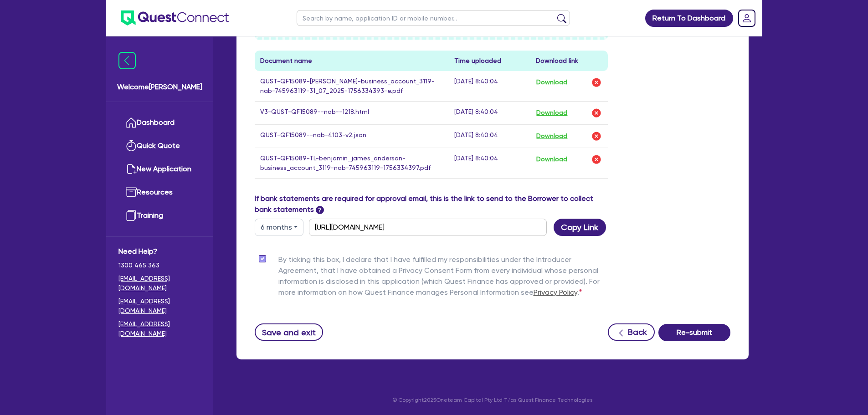 The image size is (868, 415). What do you see at coordinates (159, 169) in the screenshot?
I see `a: New Application` at bounding box center [159, 169].